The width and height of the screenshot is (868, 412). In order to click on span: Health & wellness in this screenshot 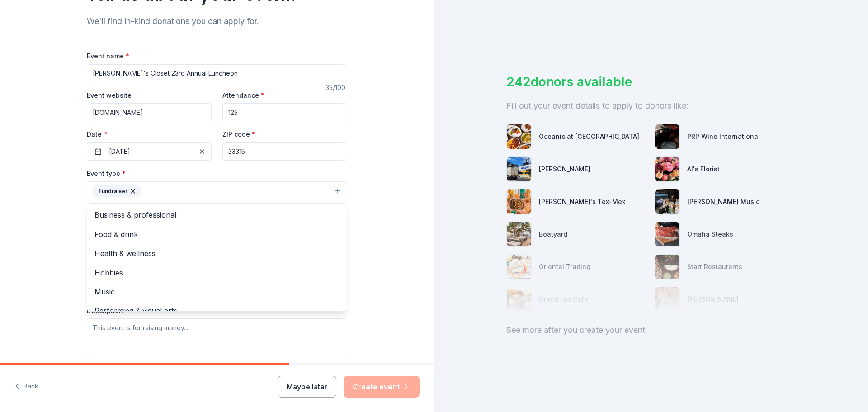, I will do `click(217, 253)`.